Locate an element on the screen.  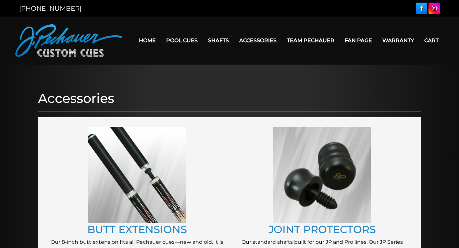
h1: Accessories is located at coordinates (229, 98).